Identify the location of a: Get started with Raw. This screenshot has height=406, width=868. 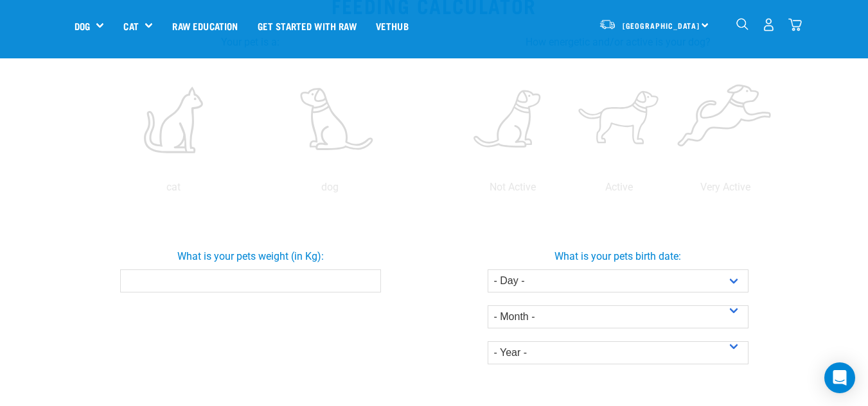
(307, 26).